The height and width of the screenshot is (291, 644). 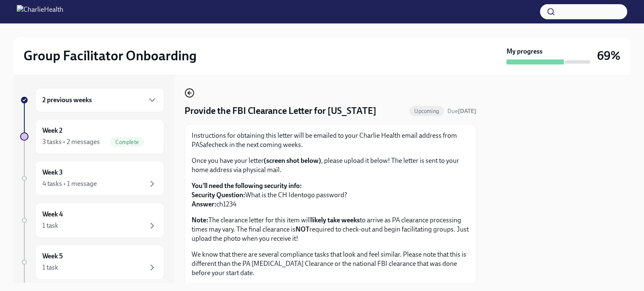 I want to click on strong: My progress, so click(x=524, y=52).